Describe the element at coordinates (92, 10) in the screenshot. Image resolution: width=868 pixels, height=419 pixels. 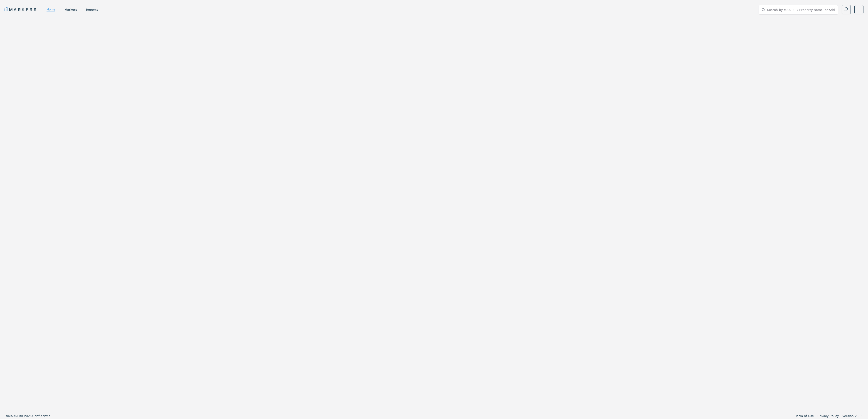
I see `a: reports` at that location.